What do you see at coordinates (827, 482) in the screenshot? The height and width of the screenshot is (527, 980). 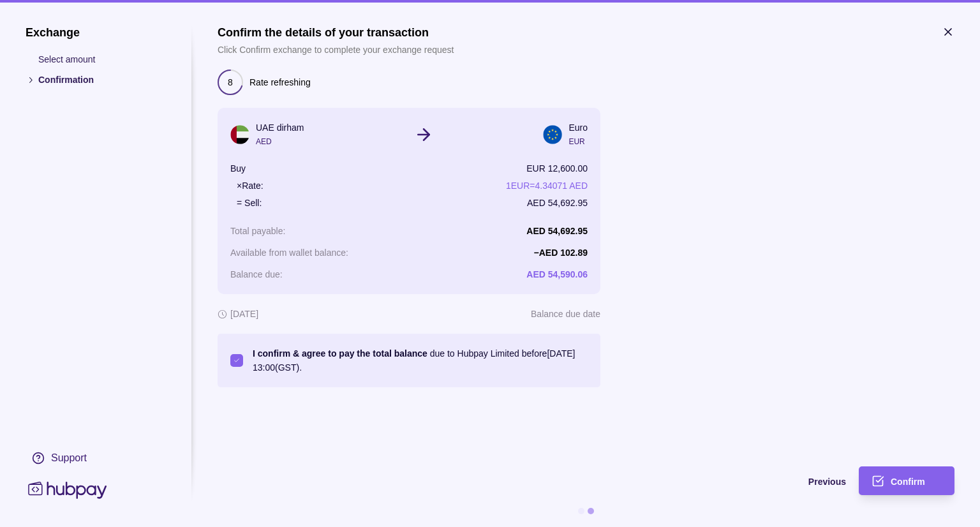 I see `span: Previous` at bounding box center [827, 482].